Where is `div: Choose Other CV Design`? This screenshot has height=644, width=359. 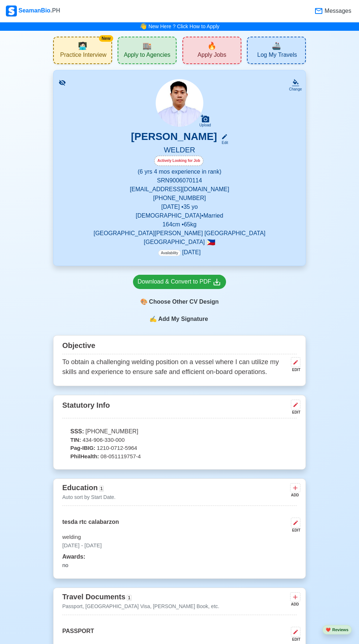
div: Choose Other CV Design is located at coordinates (180, 302).